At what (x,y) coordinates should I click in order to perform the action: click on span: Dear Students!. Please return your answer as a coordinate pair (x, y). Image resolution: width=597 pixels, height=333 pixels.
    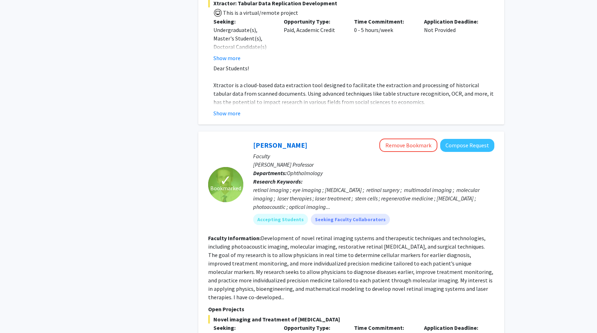
    Looking at the image, I should click on (231, 68).